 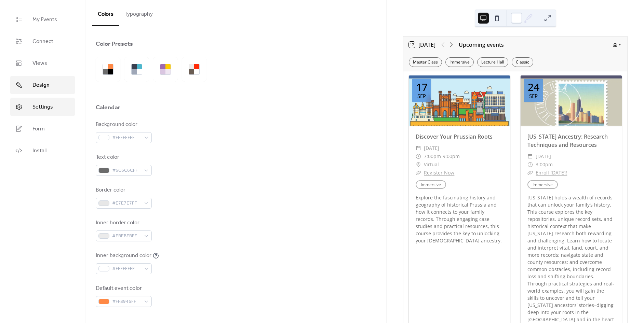 I want to click on span: Connect, so click(x=43, y=42).